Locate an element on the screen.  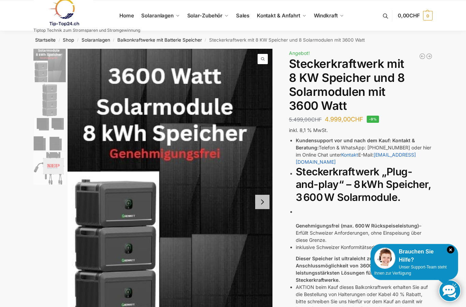
span: -9% is located at coordinates (373, 119).